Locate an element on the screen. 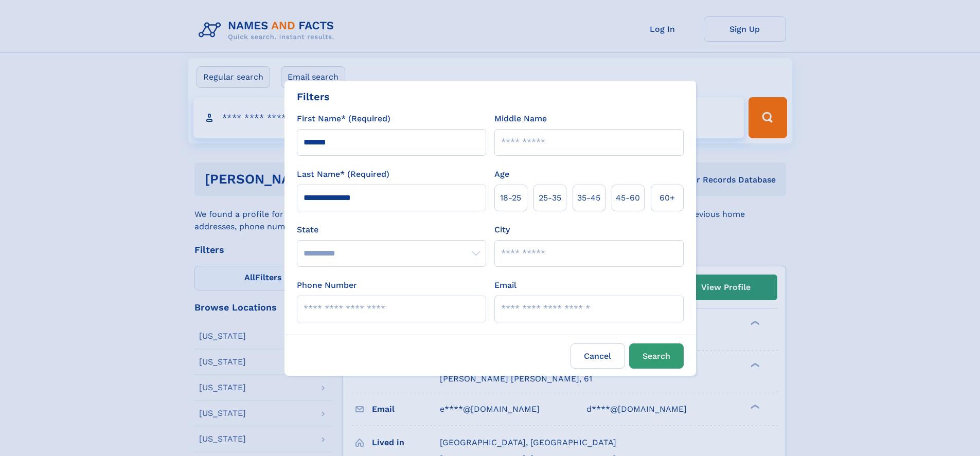 This screenshot has height=456, width=980. label: Age is located at coordinates (502, 175).